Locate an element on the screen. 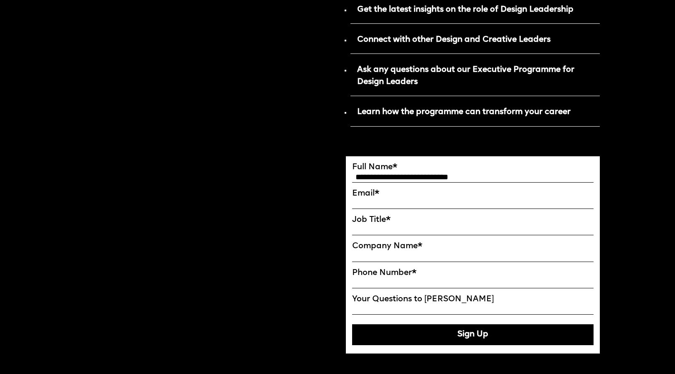 The image size is (675, 374). label: Job Title is located at coordinates (473, 220).